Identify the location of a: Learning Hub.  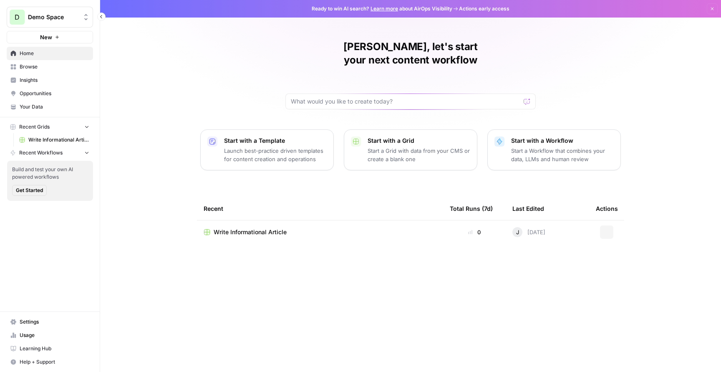
(50, 348).